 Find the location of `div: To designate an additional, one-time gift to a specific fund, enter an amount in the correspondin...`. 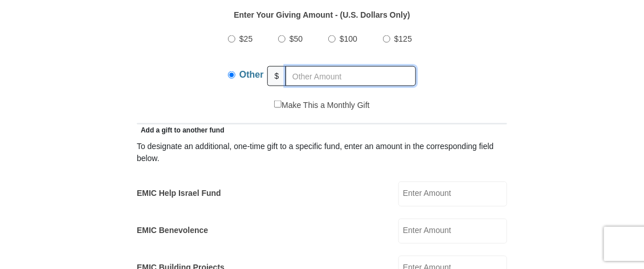

div: To designate an additional, one-time gift to a specific fund, enter an amount in the correspondin... is located at coordinates (322, 153).